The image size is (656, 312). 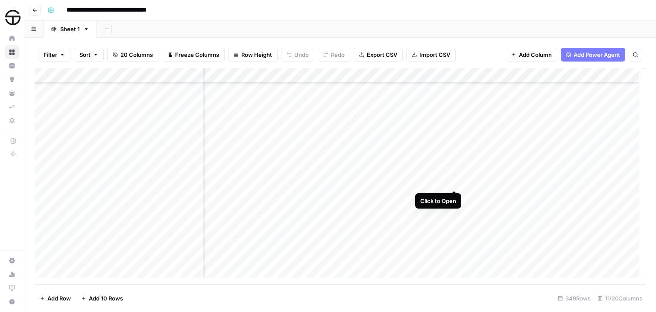 I want to click on div: Click to Open, so click(x=438, y=201).